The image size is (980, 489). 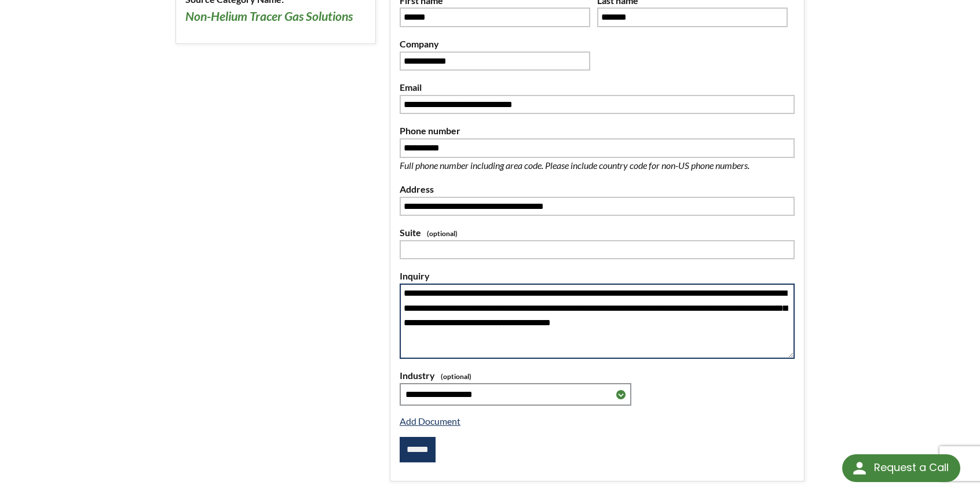 I want to click on label: Suite, so click(x=597, y=232).